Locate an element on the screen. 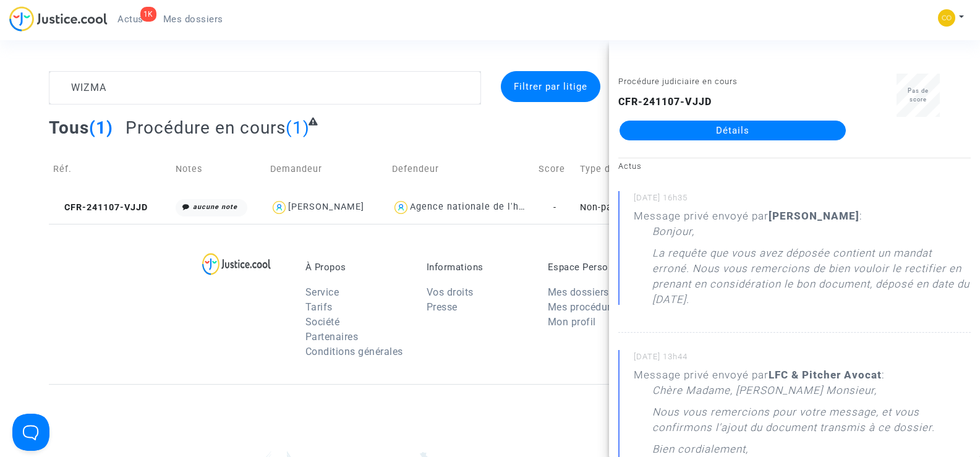 The height and width of the screenshot is (457, 980). span: CFR-241107-VJJD is located at coordinates (100, 207).